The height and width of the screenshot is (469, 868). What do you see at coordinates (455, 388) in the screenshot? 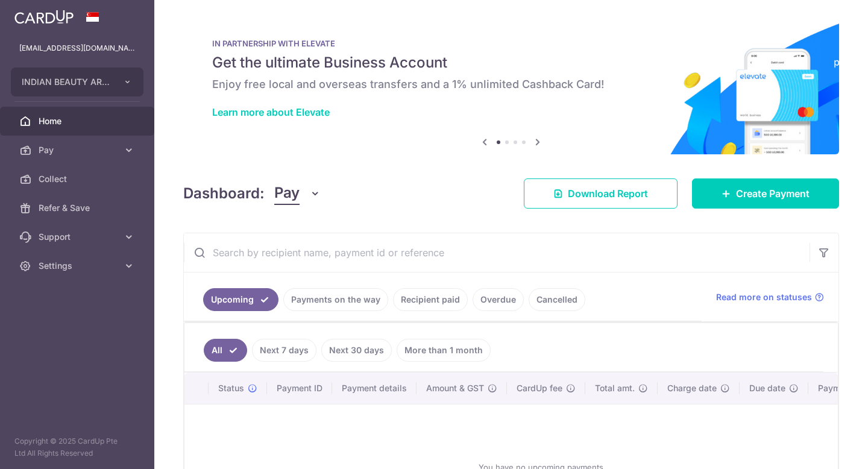
I see `span: Amount & GST` at bounding box center [455, 388].